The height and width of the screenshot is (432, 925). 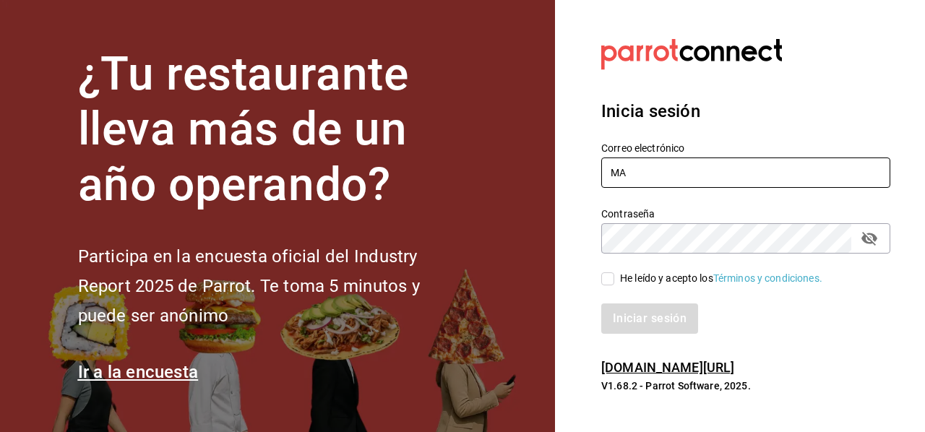 What do you see at coordinates (746, 173) in the screenshot?
I see `input: Ingresa tu correo electrónico` at bounding box center [746, 173].